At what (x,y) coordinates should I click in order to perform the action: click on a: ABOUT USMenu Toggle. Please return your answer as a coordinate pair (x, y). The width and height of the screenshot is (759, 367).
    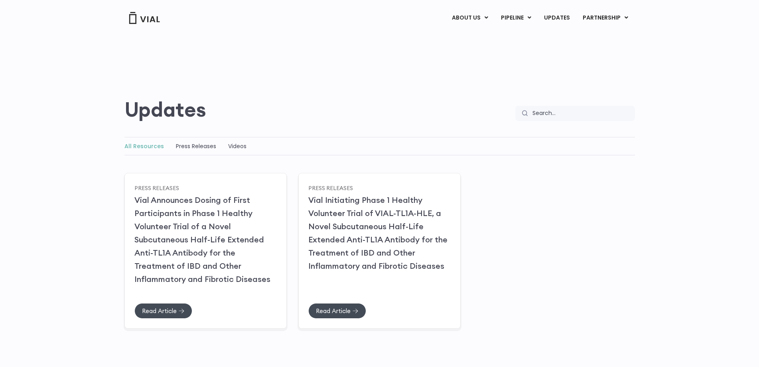
    Looking at the image, I should click on (470, 18).